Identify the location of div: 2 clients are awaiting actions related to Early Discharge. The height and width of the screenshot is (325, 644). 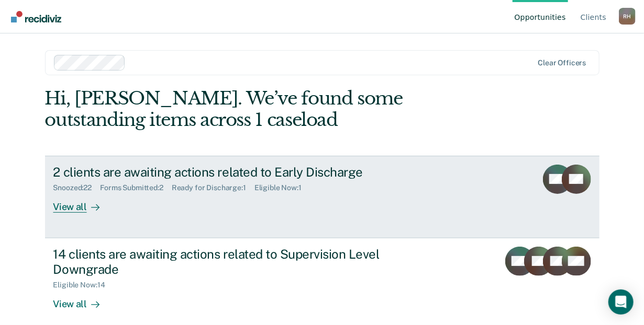
(237, 172).